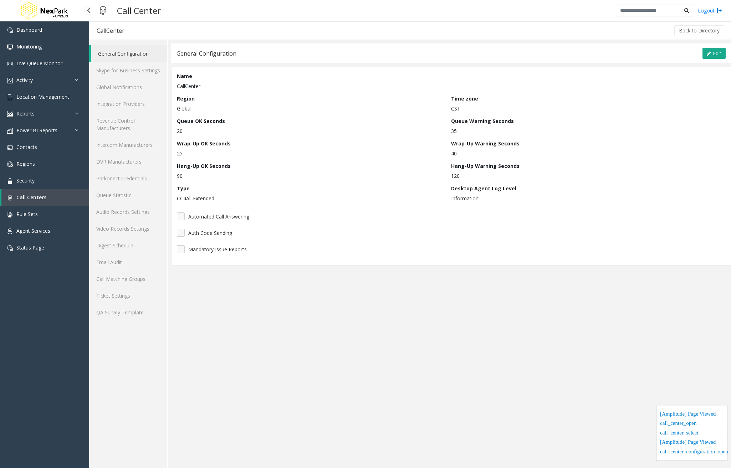 Image resolution: width=731 pixels, height=468 pixels. What do you see at coordinates (710, 10) in the screenshot?
I see `a: Logout` at bounding box center [710, 10].